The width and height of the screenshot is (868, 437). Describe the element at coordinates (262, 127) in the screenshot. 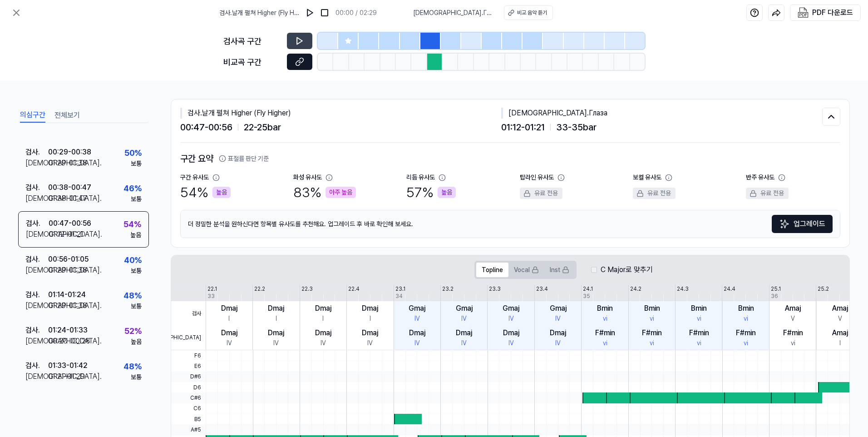

I see `span: 22 - 25 bar` at that location.